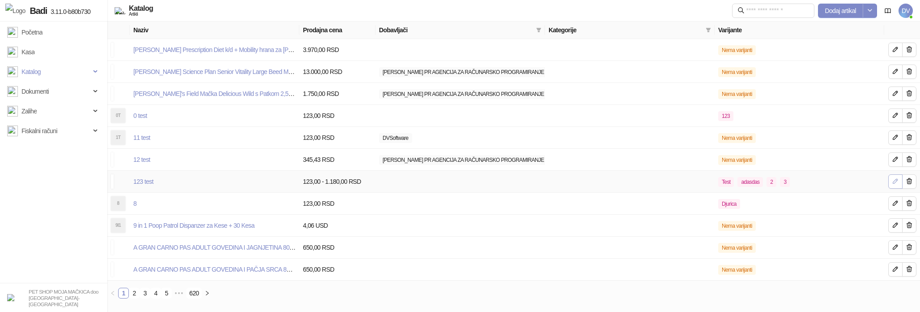 The width and height of the screenshot is (920, 312). What do you see at coordinates (142, 137) in the screenshot?
I see `a: 11 test` at bounding box center [142, 137].